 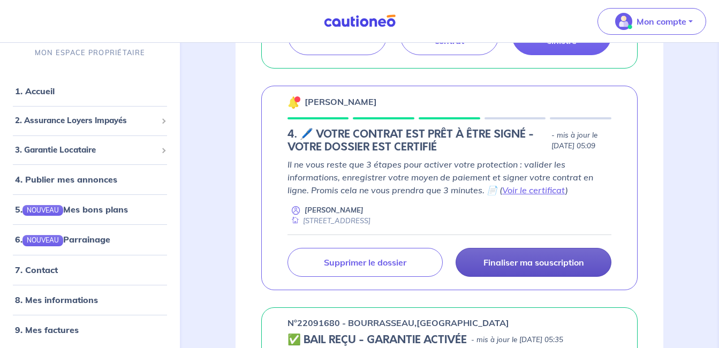 I want to click on div: 4. Publier mes annonces, so click(x=90, y=179).